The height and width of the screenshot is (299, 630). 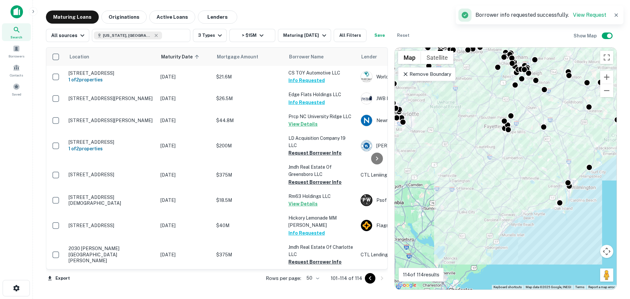 What do you see at coordinates (249, 57) in the screenshot?
I see `th: Mortgage Amount` at bounding box center [249, 57].